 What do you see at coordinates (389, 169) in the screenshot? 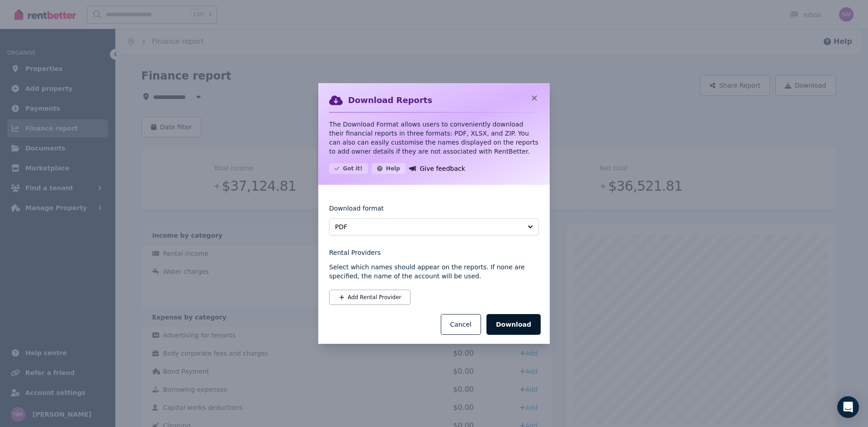
I see `button: Help` at bounding box center [389, 169].